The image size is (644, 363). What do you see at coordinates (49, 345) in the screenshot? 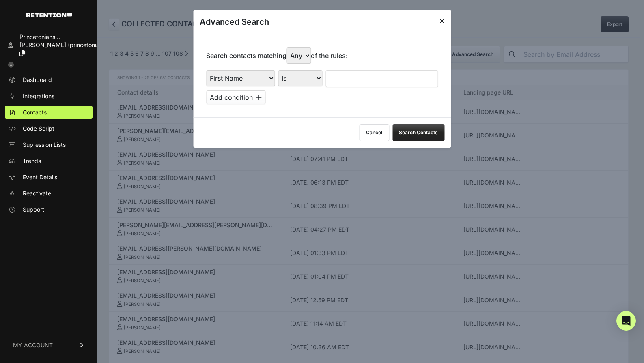
I see `a: MY ACCOUNT` at bounding box center [49, 345].